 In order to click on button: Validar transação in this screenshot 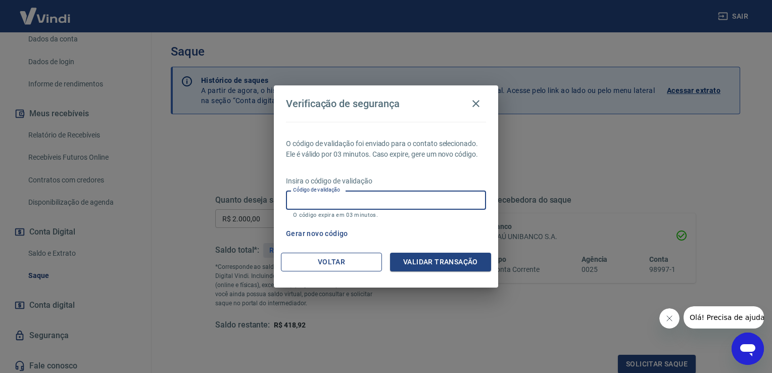, I will do `click(440, 262)`.